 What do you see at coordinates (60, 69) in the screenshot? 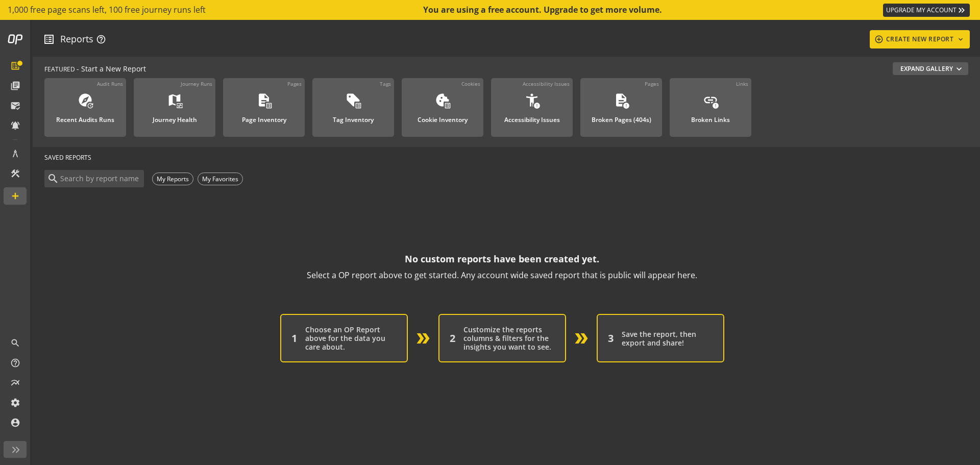
I see `span: FEATURED` at bounding box center [60, 69].